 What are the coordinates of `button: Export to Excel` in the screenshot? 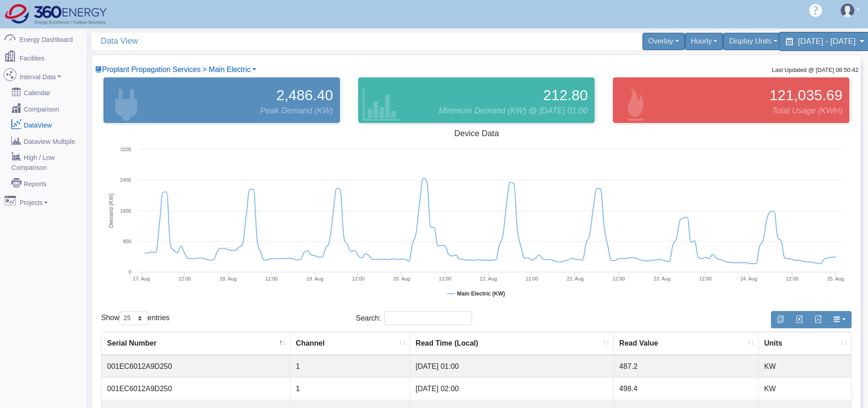 It's located at (800, 320).